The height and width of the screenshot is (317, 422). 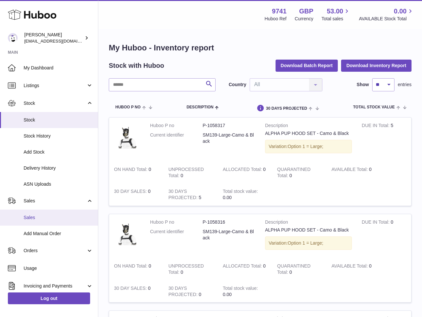 I want to click on label: Show, so click(x=362, y=84).